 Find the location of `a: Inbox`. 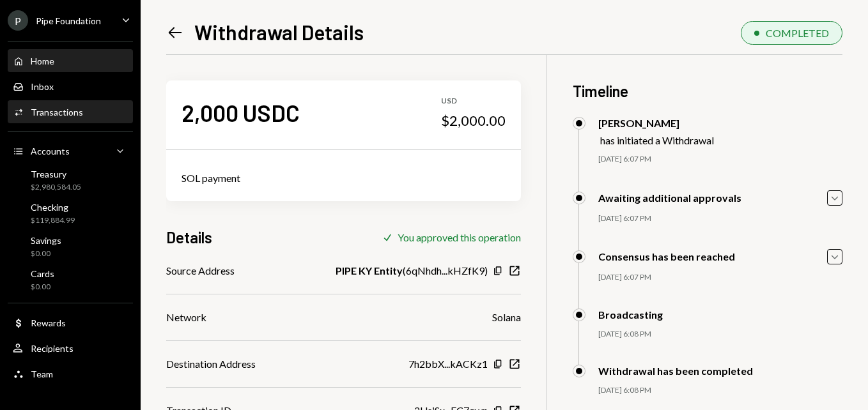

a: Inbox is located at coordinates (71, 86).